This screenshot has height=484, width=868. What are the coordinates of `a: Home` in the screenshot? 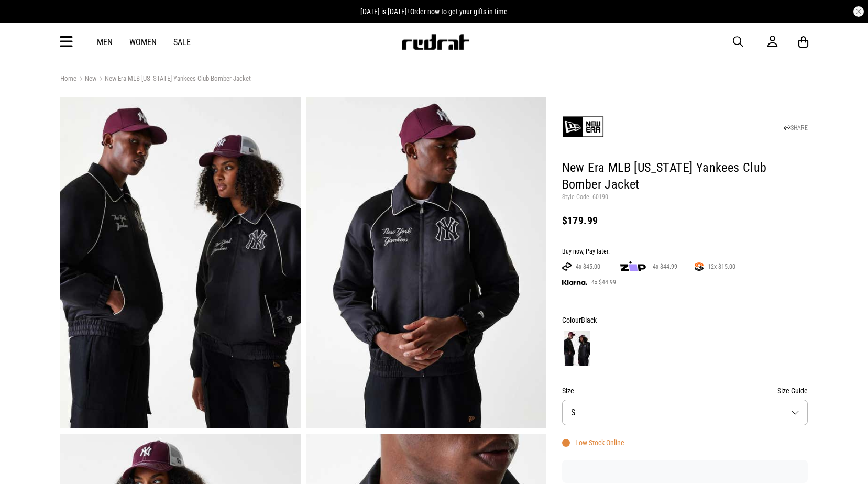 It's located at (68, 78).